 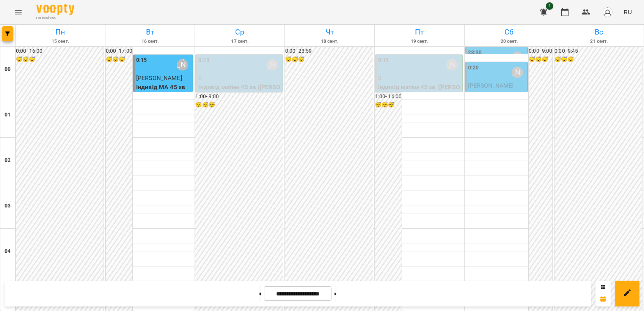 What do you see at coordinates (8, 251) in the screenshot?
I see `h6: 04` at bounding box center [8, 251].